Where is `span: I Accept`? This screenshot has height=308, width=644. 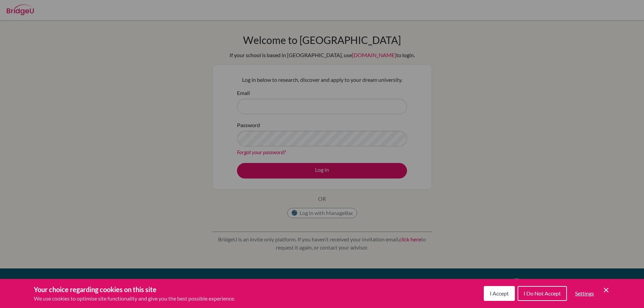
span: I Accept is located at coordinates (499, 293).